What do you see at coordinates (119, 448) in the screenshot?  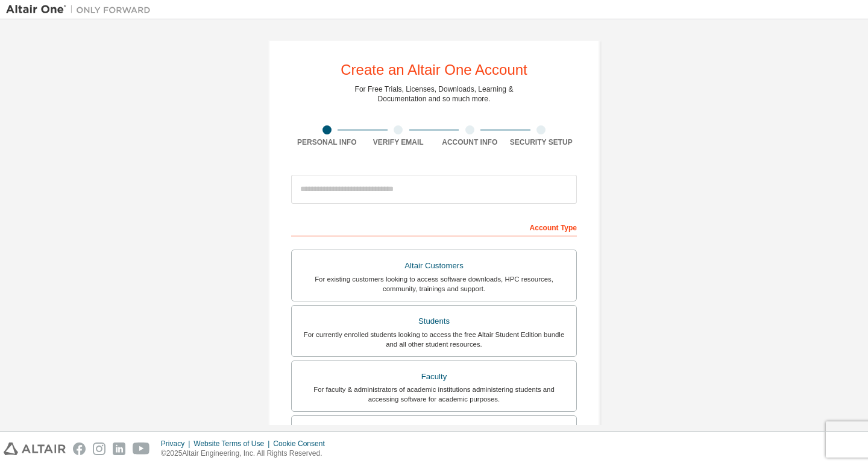 I see `img: linkedin.svg` at bounding box center [119, 448].